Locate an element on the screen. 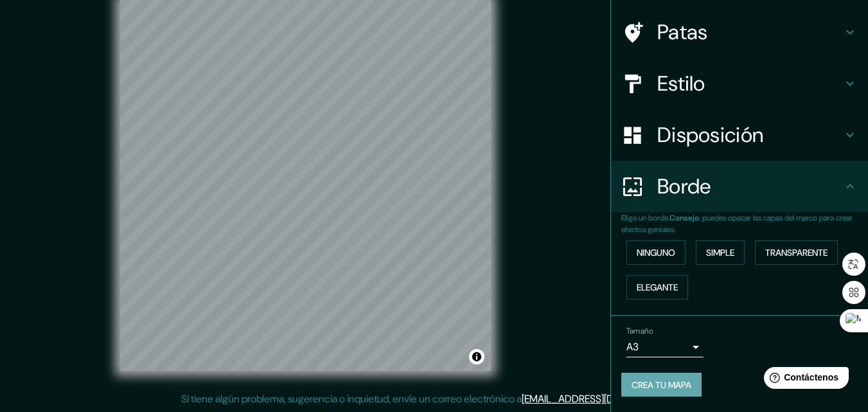 The height and width of the screenshot is (412, 868). font: : puedes opacar las capas del marco para crear efectos geniales. is located at coordinates (737, 224).